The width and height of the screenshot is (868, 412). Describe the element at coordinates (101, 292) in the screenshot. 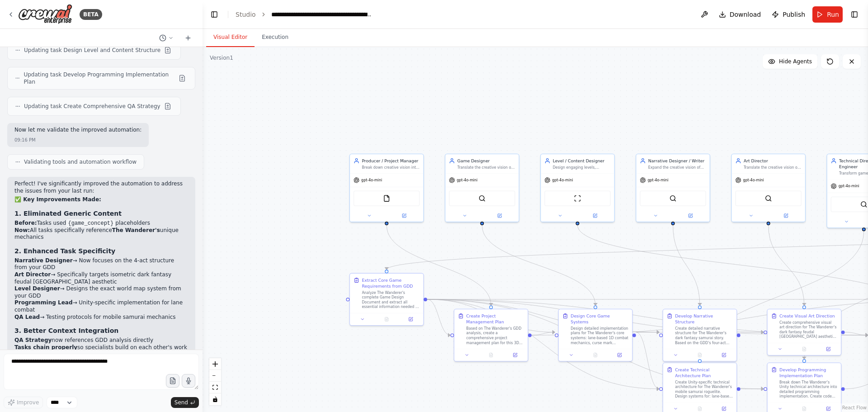

I see `li: → Designs the exact world map system from your GDD` at that location.